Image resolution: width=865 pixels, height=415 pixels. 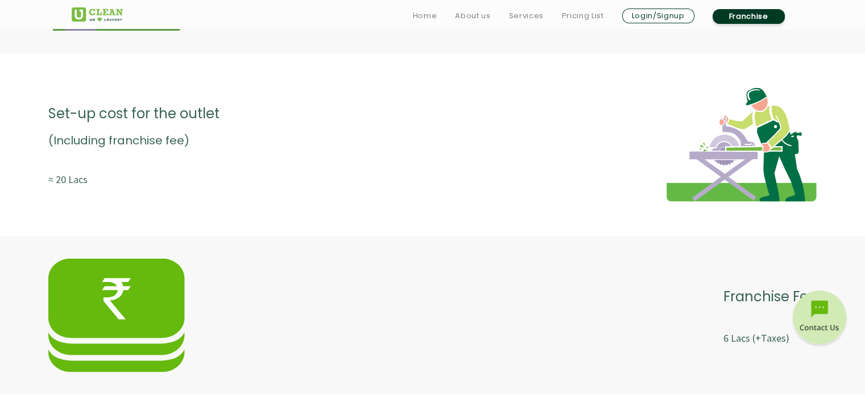 What do you see at coordinates (97, 14) in the screenshot?
I see `img: UClean Laundry and Dry Cleaning` at bounding box center [97, 14].